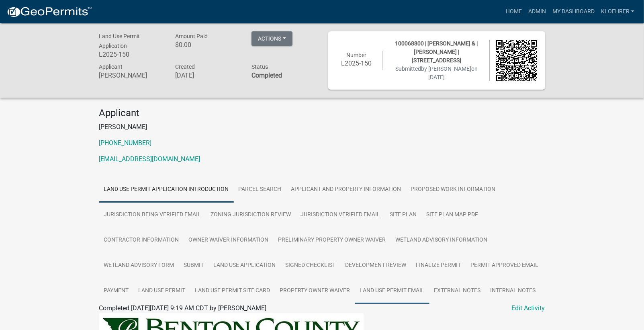  What do you see at coordinates (341, 215) in the screenshot?
I see `a: Jurisdiction verified email` at bounding box center [341, 215].